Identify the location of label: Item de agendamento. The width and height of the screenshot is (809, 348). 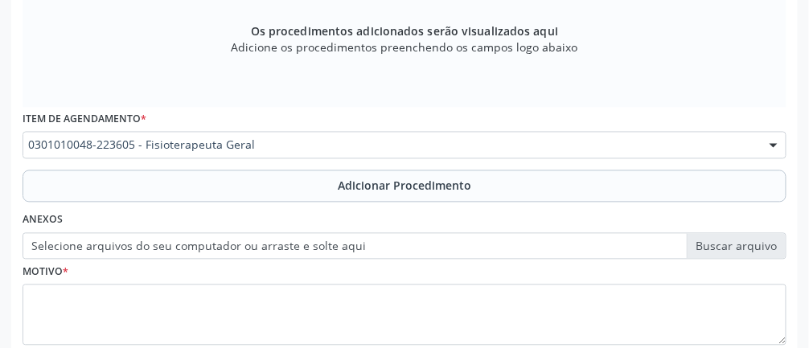
(84, 120).